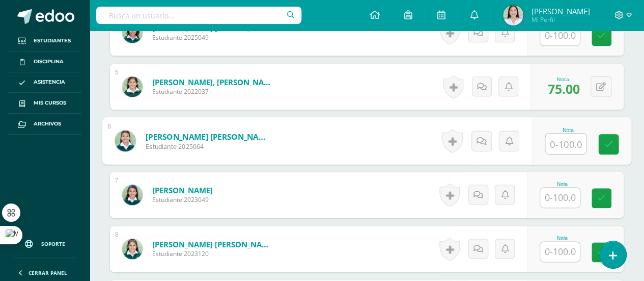  Describe the element at coordinates (48, 273) in the screenshot. I see `span: Cerrar panel` at that location.